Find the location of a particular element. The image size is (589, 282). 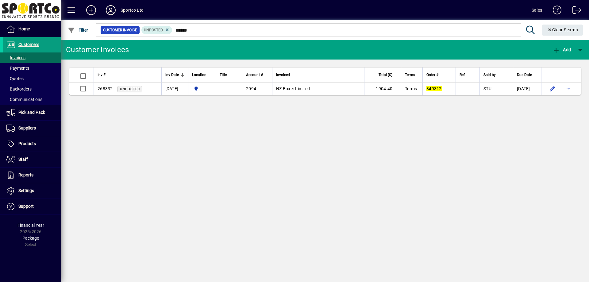

span: Suppliers is located at coordinates (27, 128).